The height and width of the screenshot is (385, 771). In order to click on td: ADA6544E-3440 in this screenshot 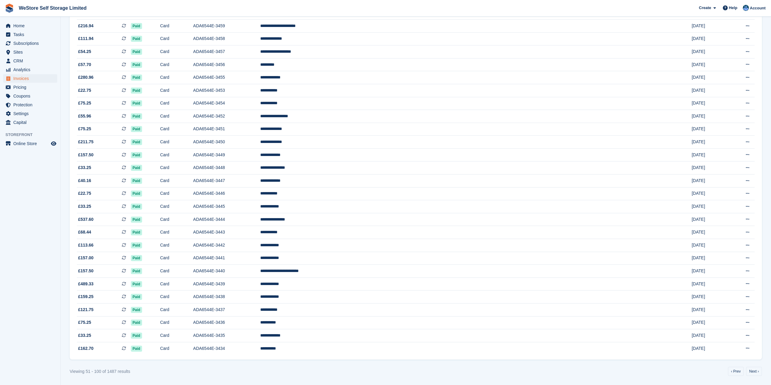, I will do `click(227, 271)`.